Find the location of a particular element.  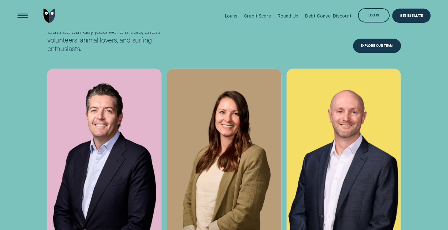

div: Debt Consol Discount is located at coordinates (328, 16).